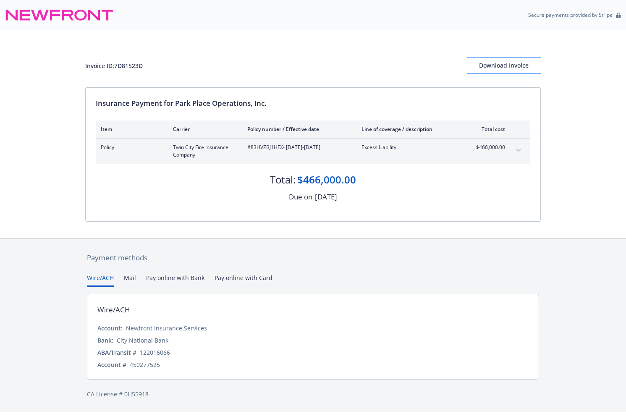 The height and width of the screenshot is (419, 626). Describe the element at coordinates (519, 150) in the screenshot. I see `button: expand content` at that location.